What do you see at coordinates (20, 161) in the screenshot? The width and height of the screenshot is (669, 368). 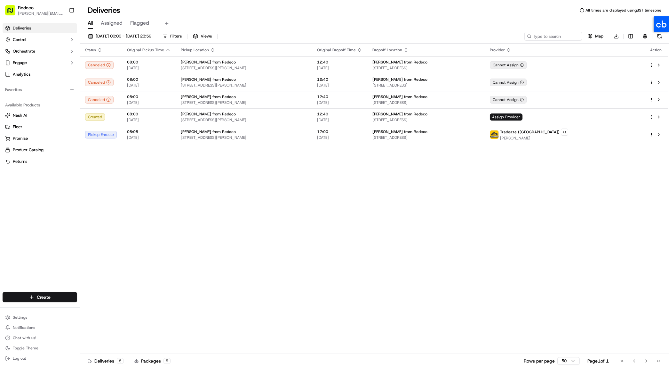 I see `span: Returns` at bounding box center [20, 161].